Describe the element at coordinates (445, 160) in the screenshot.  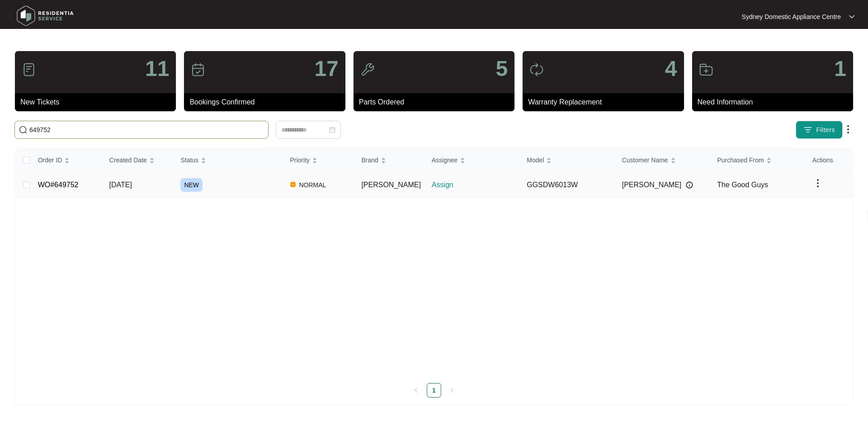
I see `span: Assignee` at that location.